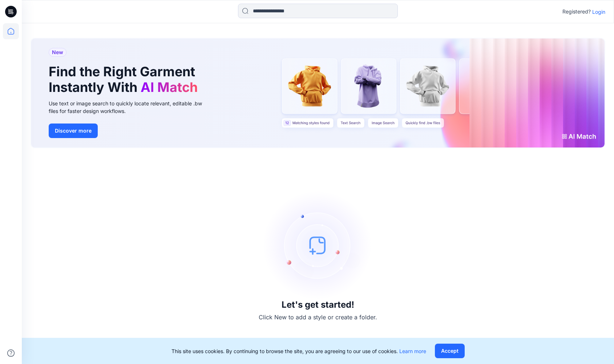 The image size is (614, 364). Describe the element at coordinates (450, 351) in the screenshot. I see `button: Accept` at that location.